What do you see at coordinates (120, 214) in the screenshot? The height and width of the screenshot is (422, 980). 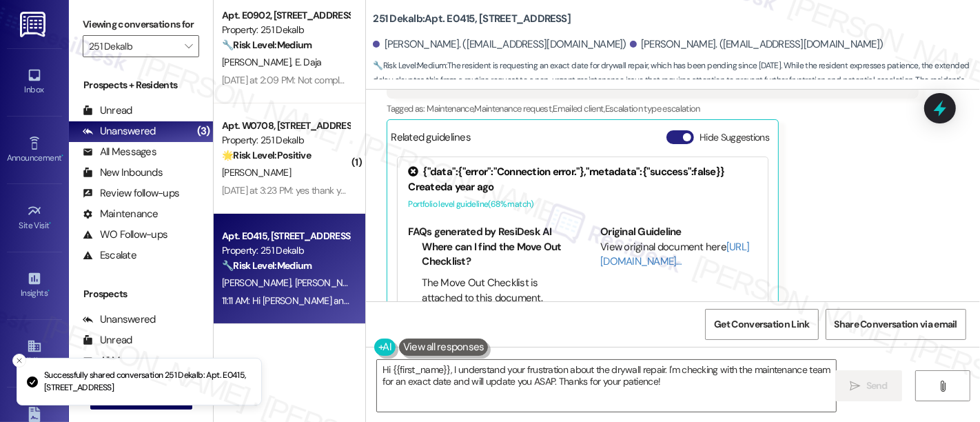 I see `div: Maintenance` at bounding box center [120, 214].